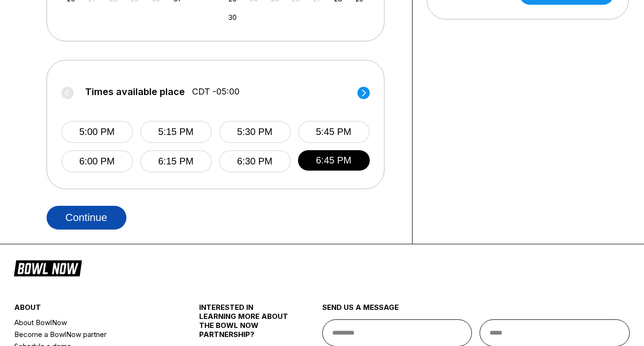 Image resolution: width=644 pixels, height=346 pixels. Describe the element at coordinates (91, 334) in the screenshot. I see `a: Become a BowlNow partner` at that location.